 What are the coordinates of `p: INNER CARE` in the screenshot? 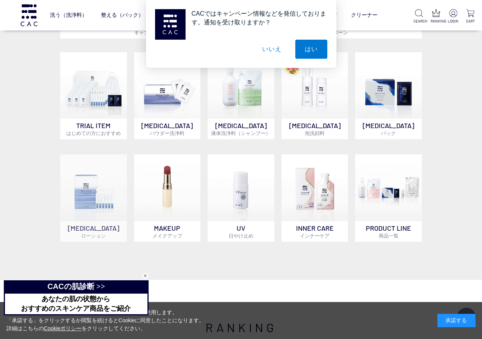 It's located at (315, 231).